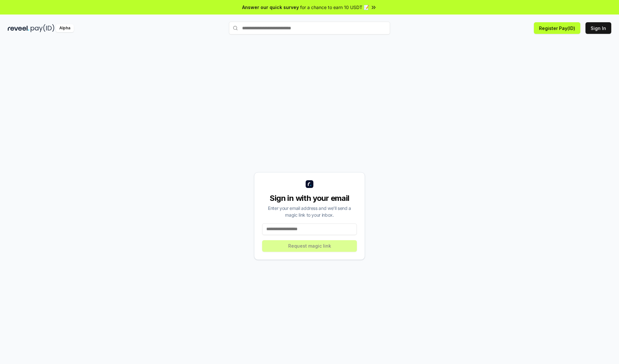 The height and width of the screenshot is (364, 619). Describe the element at coordinates (598, 28) in the screenshot. I see `button: Sign In` at that location.